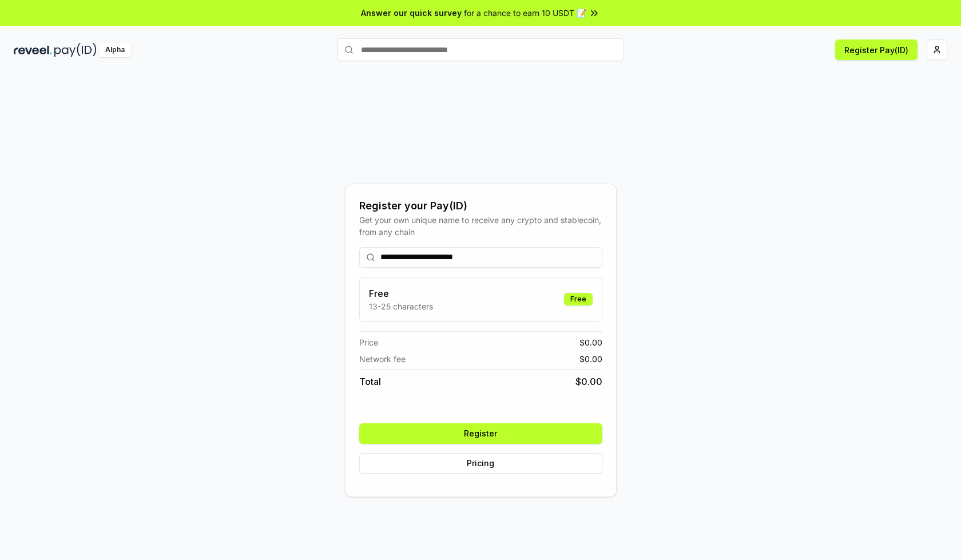 The image size is (961, 560). Describe the element at coordinates (401, 306) in the screenshot. I see `p: 13-25 characters` at that location.